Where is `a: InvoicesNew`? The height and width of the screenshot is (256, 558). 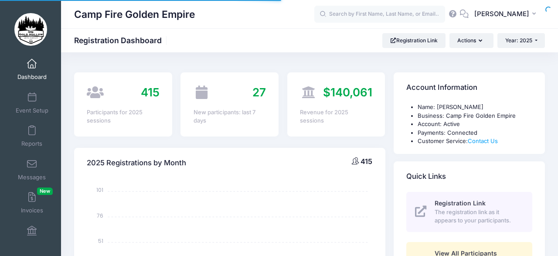
a: InvoicesNew is located at coordinates (32, 203).